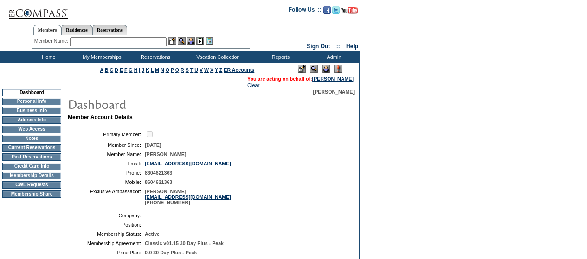 This screenshot has height=259, width=587. Describe the element at coordinates (106, 145) in the screenshot. I see `td: Member Since:` at that location.